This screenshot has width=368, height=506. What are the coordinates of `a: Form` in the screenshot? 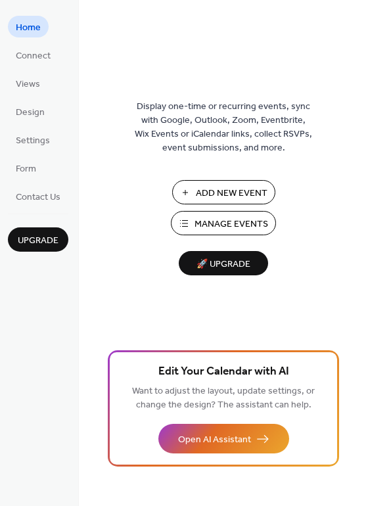 It's located at (26, 167).